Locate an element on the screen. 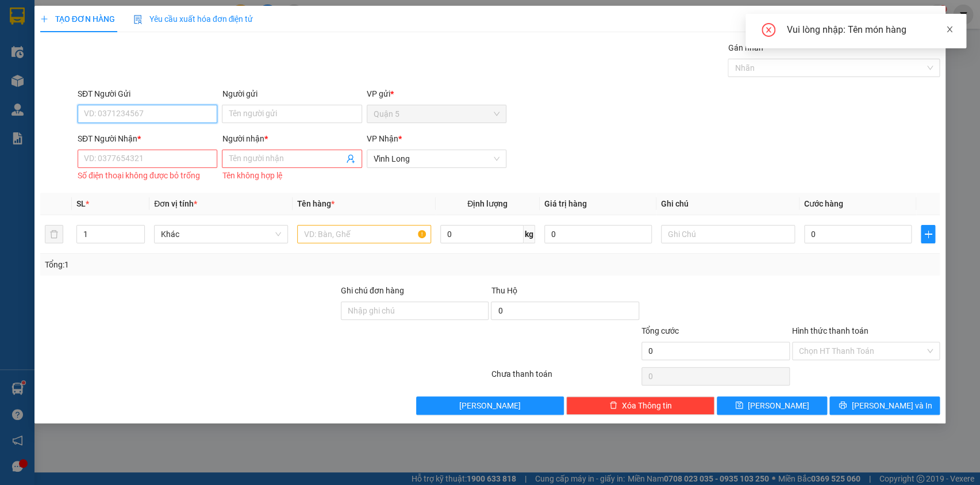  span: kg is located at coordinates (529, 234).